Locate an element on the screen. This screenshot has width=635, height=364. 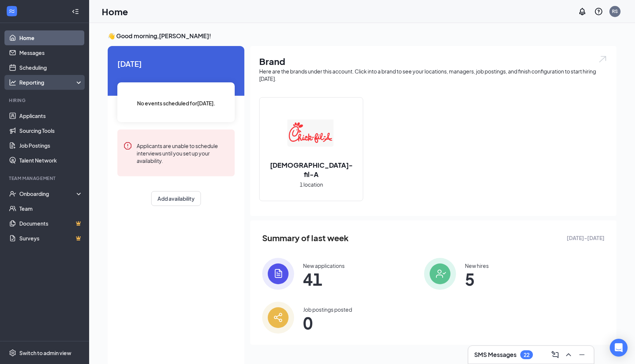
svg: WorkstreamLogo is located at coordinates (12, 11).